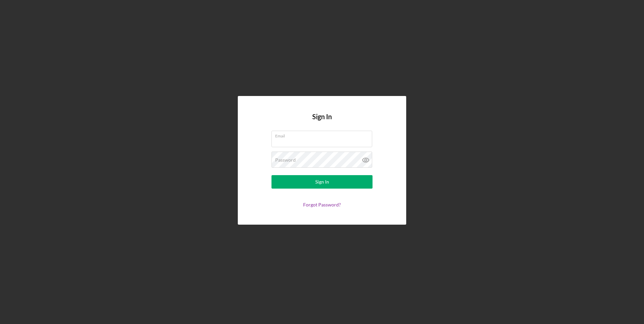 The height and width of the screenshot is (324, 644). I want to click on label: Email, so click(324, 135).